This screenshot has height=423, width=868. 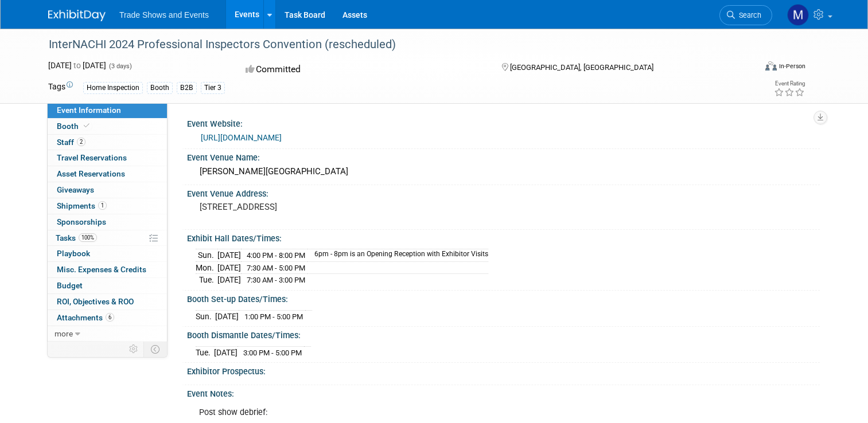 What do you see at coordinates (108, 286) in the screenshot?
I see `a: Budget` at bounding box center [108, 286].